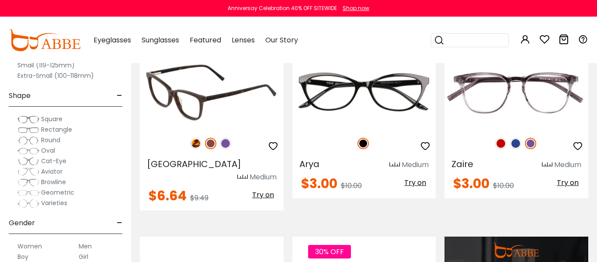 The width and height of the screenshot is (597, 262). What do you see at coordinates (516, 92) in the screenshot?
I see `img: Purple Zaire - TR ,Universal Bridge Fit` at bounding box center [516, 92].